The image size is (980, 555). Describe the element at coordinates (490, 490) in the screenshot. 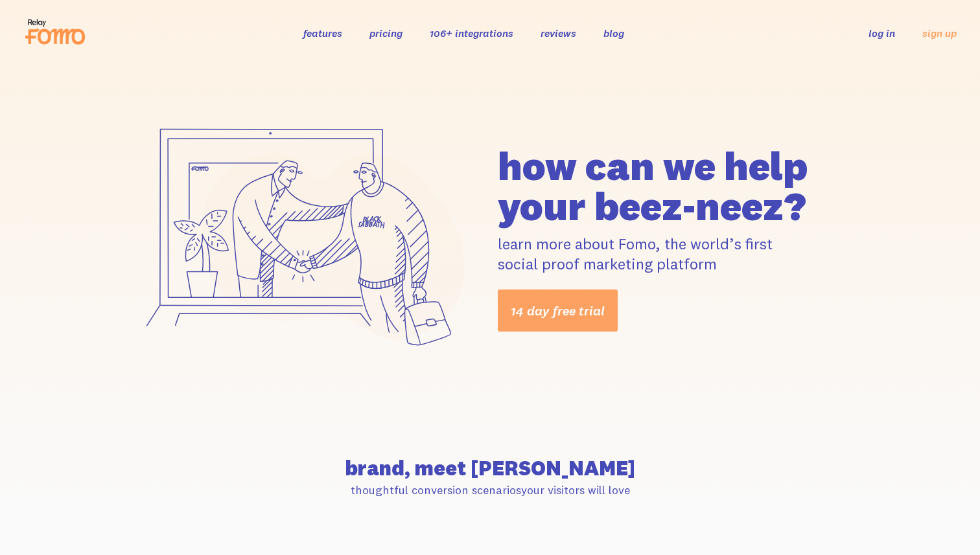

I see `p: thoughtful conversion scenarios your visitors will love` at that location.